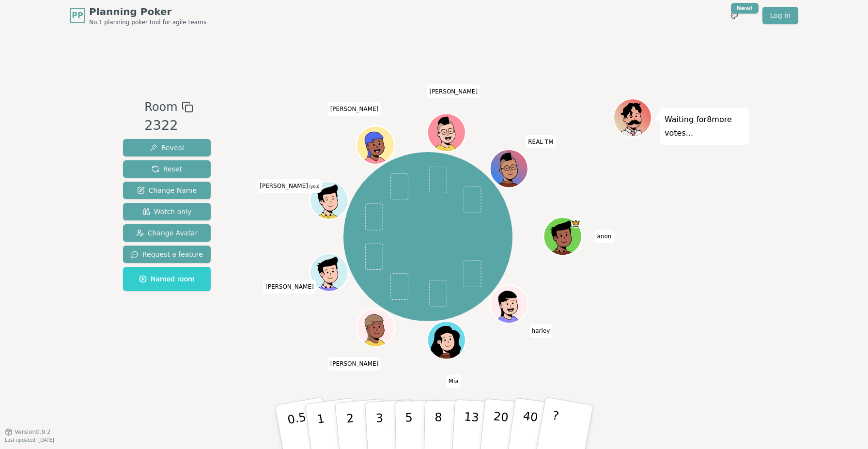  I want to click on span: Change Name, so click(167, 191).